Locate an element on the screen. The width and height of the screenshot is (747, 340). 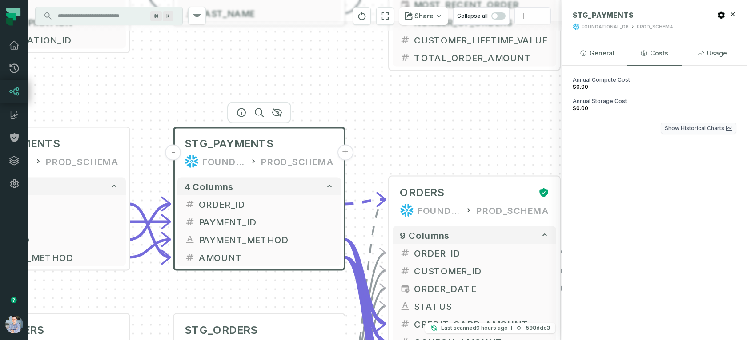
span: 9 columns is located at coordinates (424, 236).